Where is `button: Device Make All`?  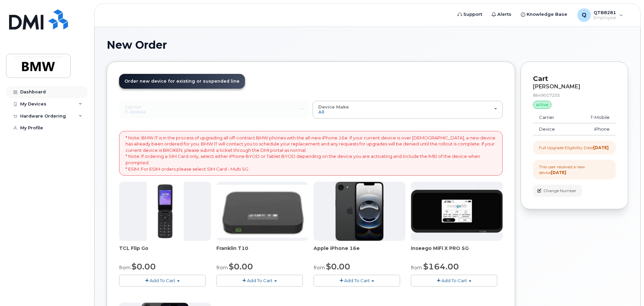 button: Device Make All is located at coordinates (407, 109).